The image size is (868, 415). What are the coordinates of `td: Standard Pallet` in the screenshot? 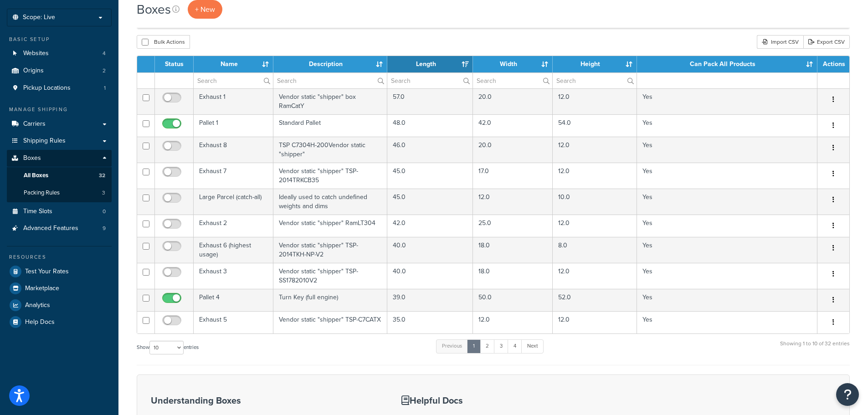 It's located at (330, 125).